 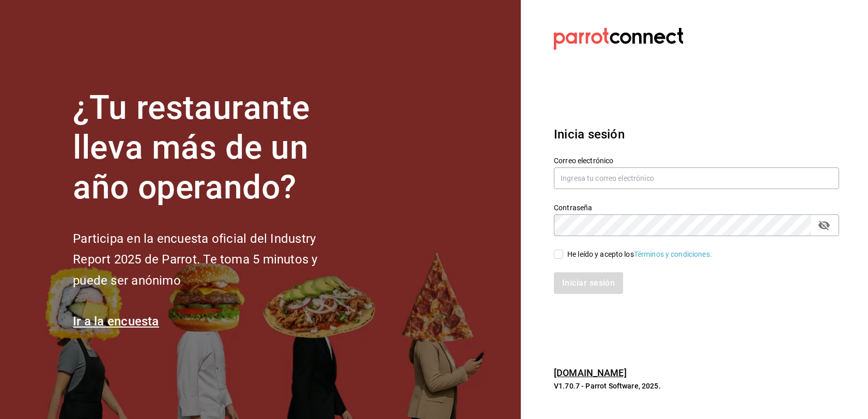 I want to click on div: He leído y acepto los, so click(x=640, y=254).